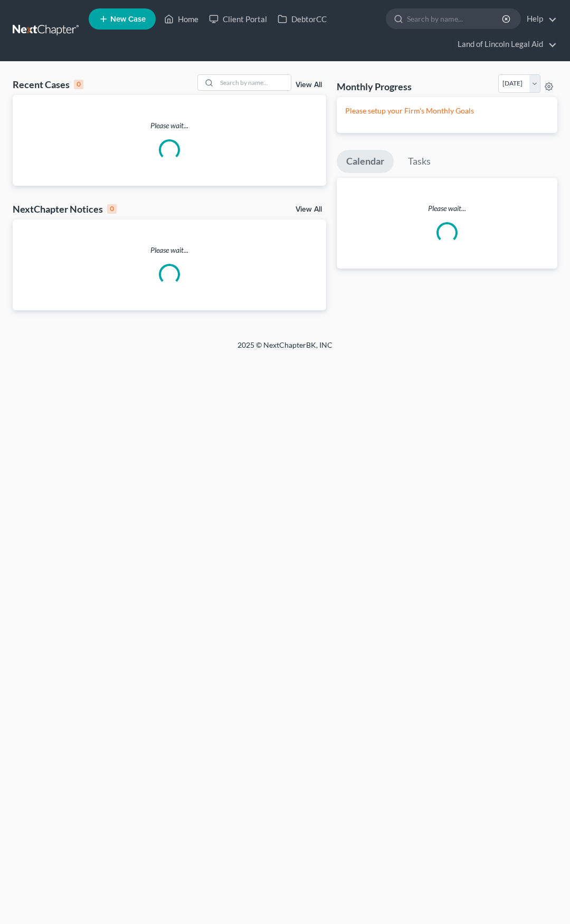 This screenshot has width=570, height=924. What do you see at coordinates (64, 209) in the screenshot?
I see `div: NextChapter Notices` at bounding box center [64, 209].